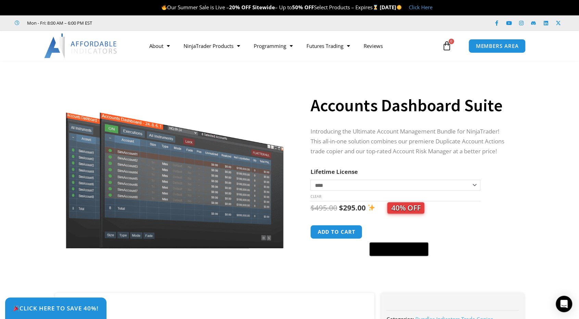 The image size is (579, 319). I want to click on a: 0, so click(447, 46).